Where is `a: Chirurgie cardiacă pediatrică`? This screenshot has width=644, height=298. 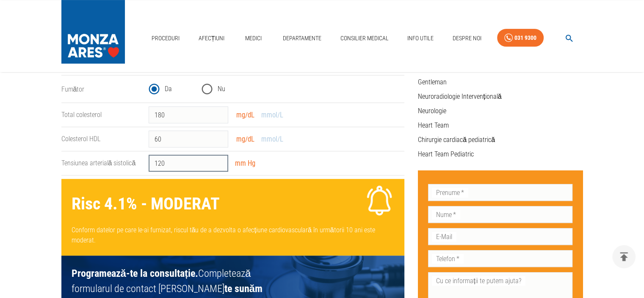 a: Chirurgie cardiacă pediatrică is located at coordinates (456, 140).